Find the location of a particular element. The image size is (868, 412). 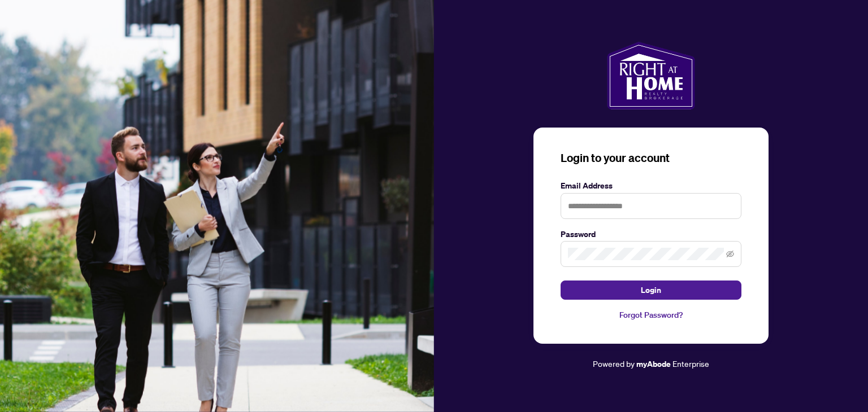

span: Enterprise is located at coordinates (690, 364).